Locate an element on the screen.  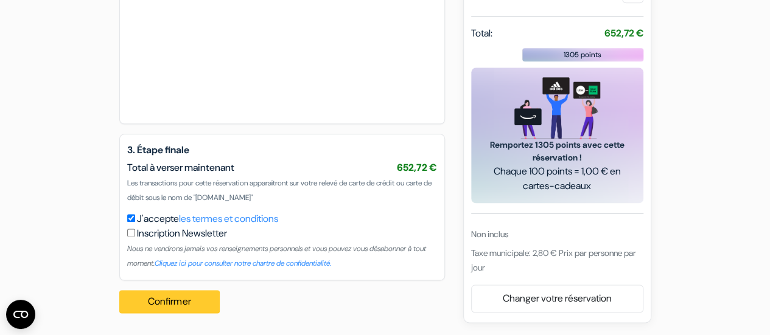
label: J'accepte is located at coordinates (207, 219).